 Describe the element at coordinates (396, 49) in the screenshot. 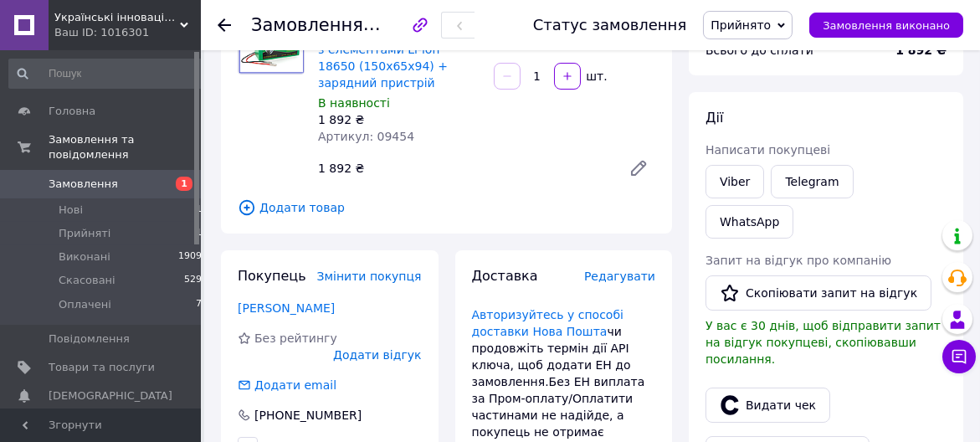

I see `a: Акумуляторна батарея літієва Voltronic 12V 14Ah з елементами Li-ion 18650 (150х65х94) + зарядний ...` at that location.